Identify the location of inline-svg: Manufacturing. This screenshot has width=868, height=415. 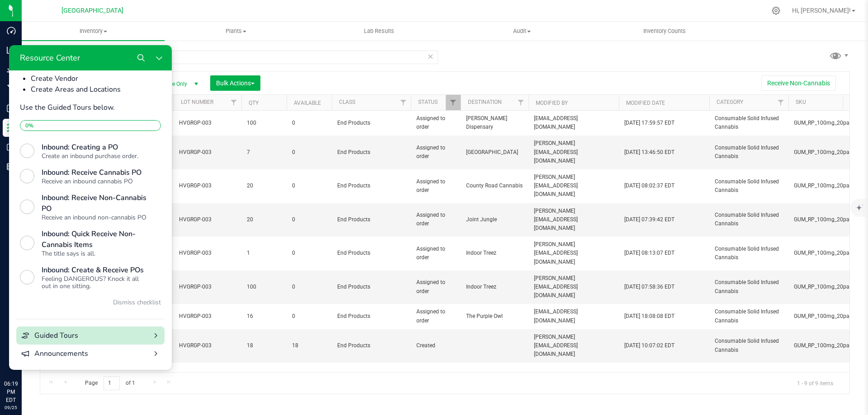
(11, 89).